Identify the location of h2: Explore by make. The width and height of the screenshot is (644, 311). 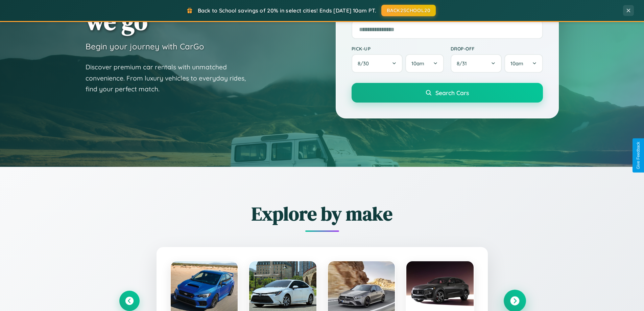
(322, 214).